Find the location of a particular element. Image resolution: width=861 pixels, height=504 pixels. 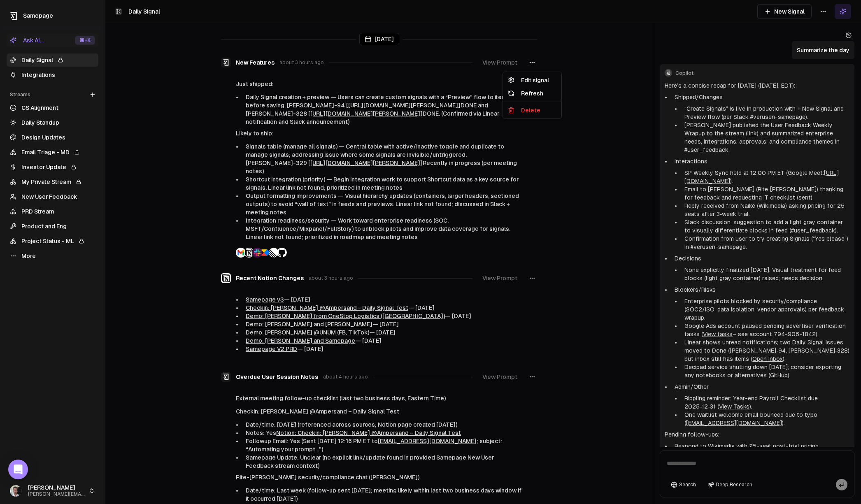

a: CS Alignment is located at coordinates (52, 108).